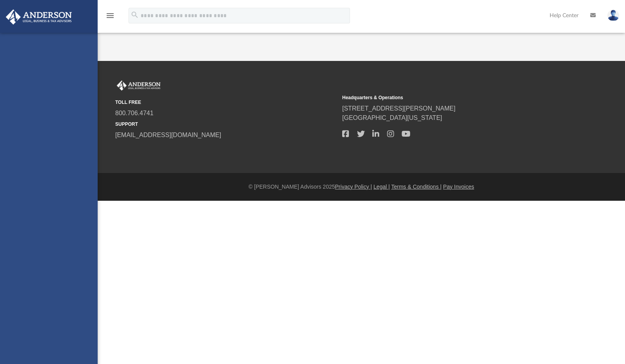 The image size is (625, 364). Describe the element at coordinates (458, 187) in the screenshot. I see `a: Pay Invoices` at that location.